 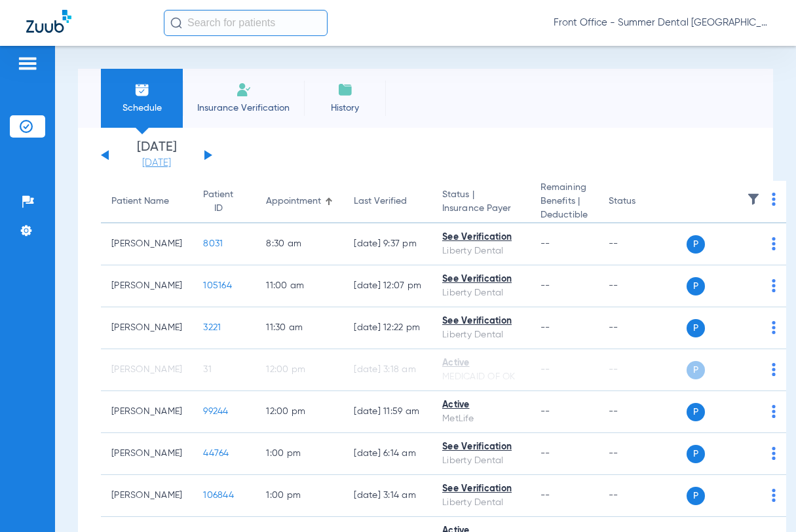 I want to click on th: Remaining Benefits |, so click(x=564, y=202).